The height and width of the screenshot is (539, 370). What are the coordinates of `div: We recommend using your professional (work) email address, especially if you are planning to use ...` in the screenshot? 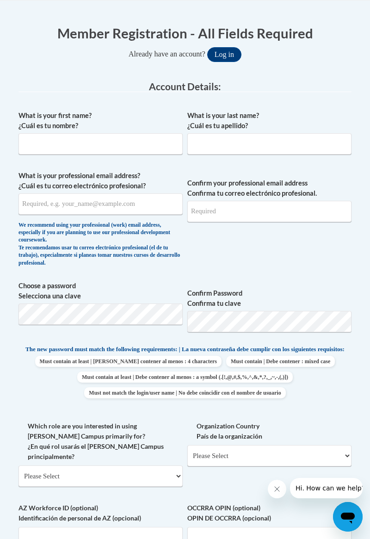 It's located at (100, 244).